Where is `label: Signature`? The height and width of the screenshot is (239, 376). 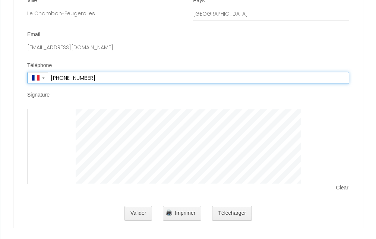 label: Signature is located at coordinates (38, 95).